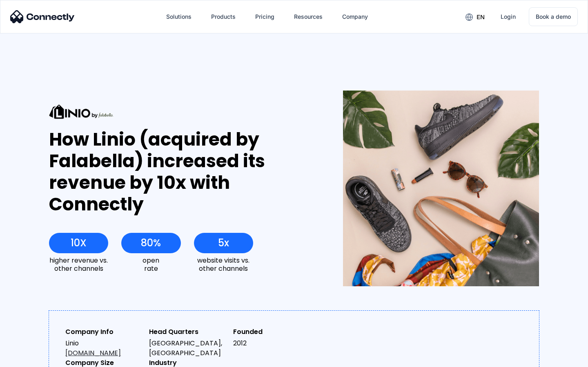 Image resolution: width=588 pixels, height=367 pixels. Describe the element at coordinates (28, 358) in the screenshot. I see `aside: Language selected: English` at that location.